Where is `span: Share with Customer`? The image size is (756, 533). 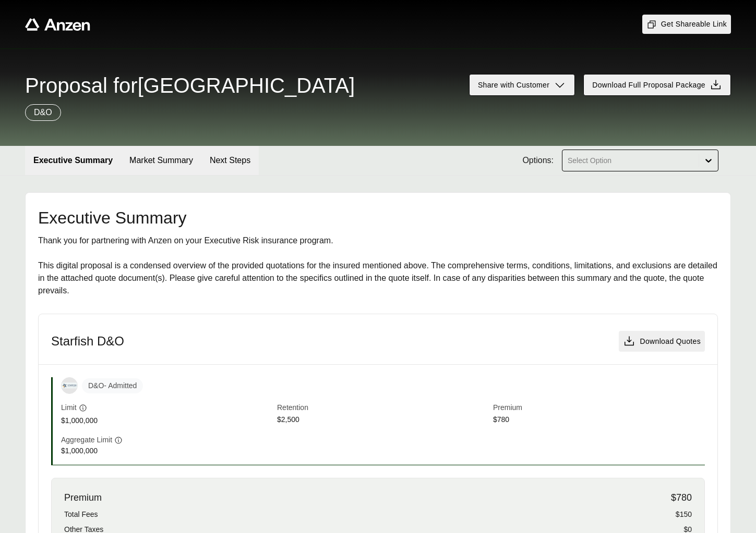
span: Share with Customer is located at coordinates (513, 85).